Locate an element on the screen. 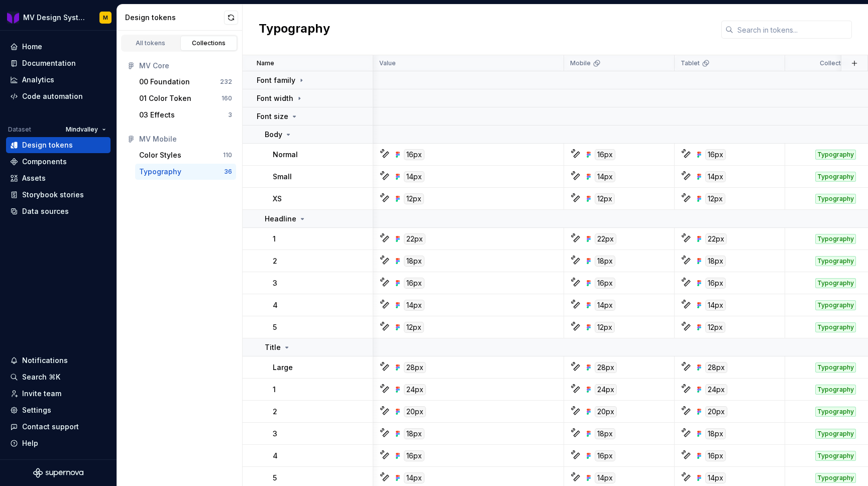 Image resolution: width=868 pixels, height=486 pixels. p: Font family is located at coordinates (276, 81).